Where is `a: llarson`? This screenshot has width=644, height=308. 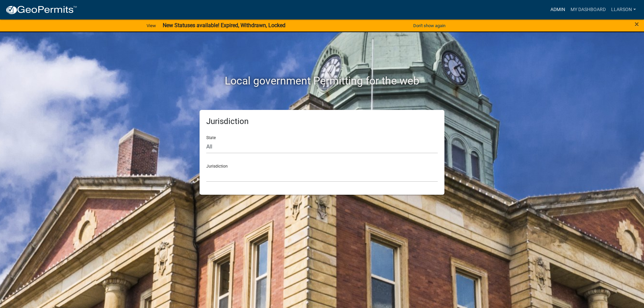
a: llarson is located at coordinates (623, 10).